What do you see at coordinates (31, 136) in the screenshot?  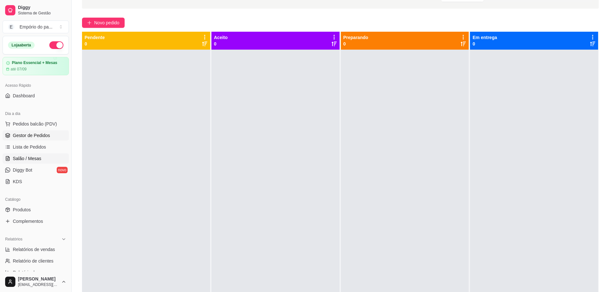 I see `span: Gestor de Pedidos` at bounding box center [31, 136].